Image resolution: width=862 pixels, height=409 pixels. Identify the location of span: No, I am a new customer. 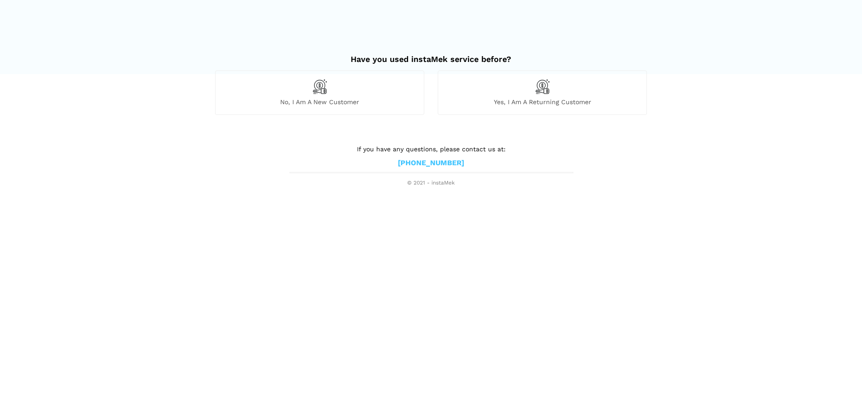
(320, 102).